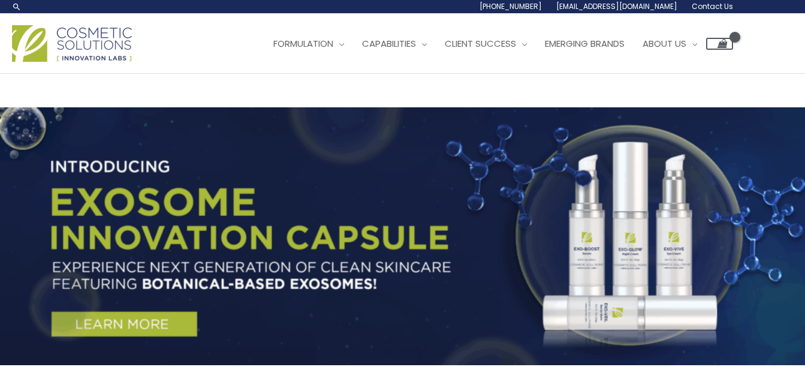 This screenshot has width=805, height=367. What do you see at coordinates (72, 43) in the screenshot?
I see `img: Cosmetic Solutions Logo` at bounding box center [72, 43].